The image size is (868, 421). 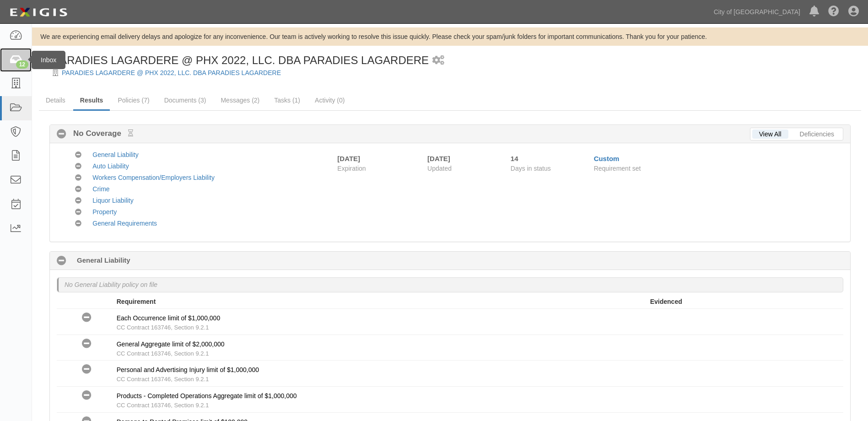 What do you see at coordinates (61, 261) in the screenshot?
I see `i: No Coverage 11 days (since 08/01/2025)` at bounding box center [61, 261].